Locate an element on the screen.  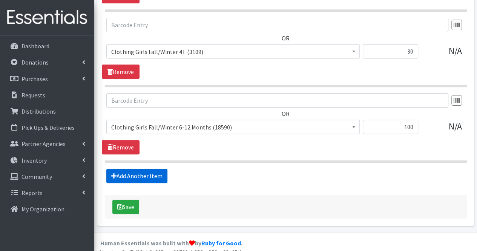
a: Pick Ups & Deliveries is located at coordinates (47, 127).